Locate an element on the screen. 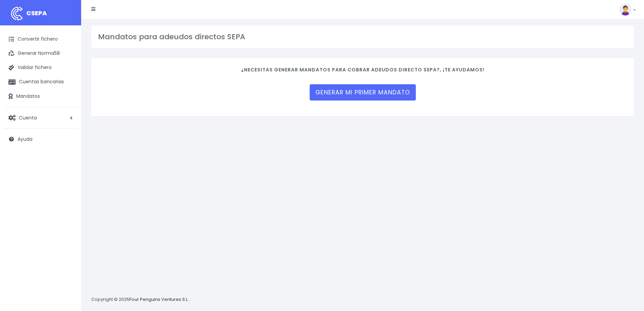 The width and height of the screenshot is (644, 311). span: Cuenta is located at coordinates (28, 118).